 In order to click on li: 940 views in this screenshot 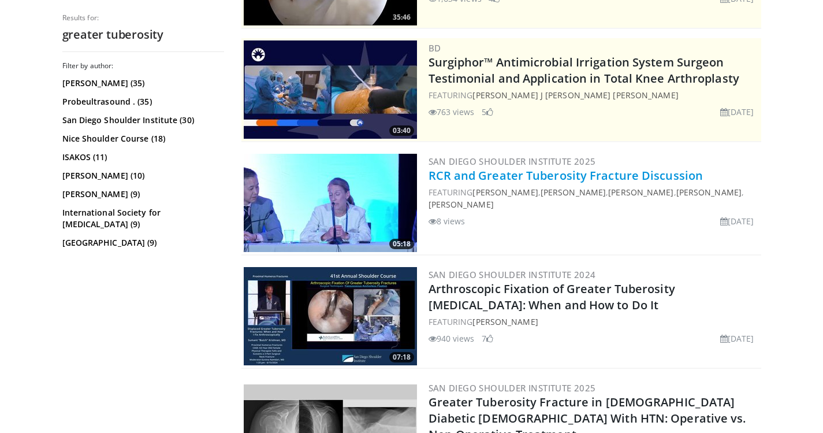, I will do `click(452, 338)`.